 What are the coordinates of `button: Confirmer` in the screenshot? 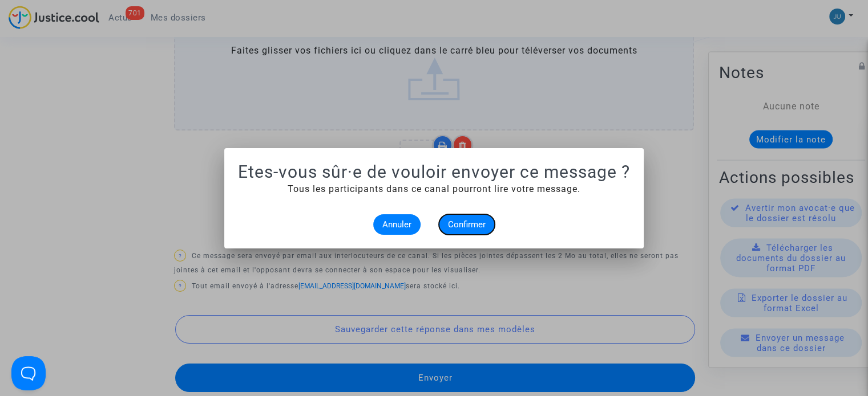 It's located at (467, 225).